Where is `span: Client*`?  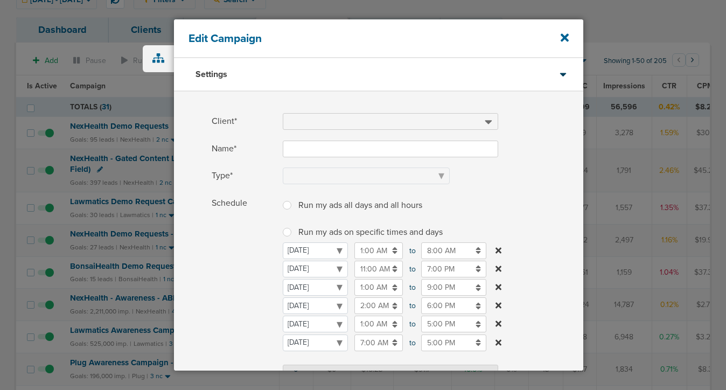 span: Client* is located at coordinates (244, 121).